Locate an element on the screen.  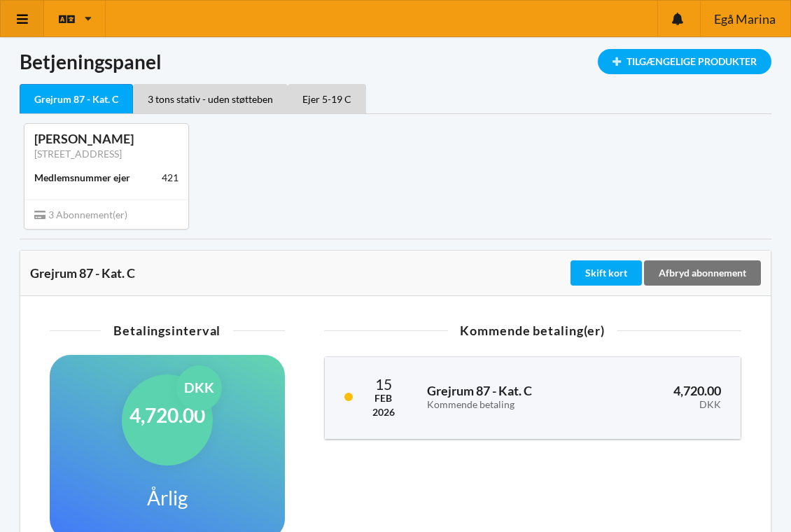
div: Betalingsinterval is located at coordinates (167, 331).